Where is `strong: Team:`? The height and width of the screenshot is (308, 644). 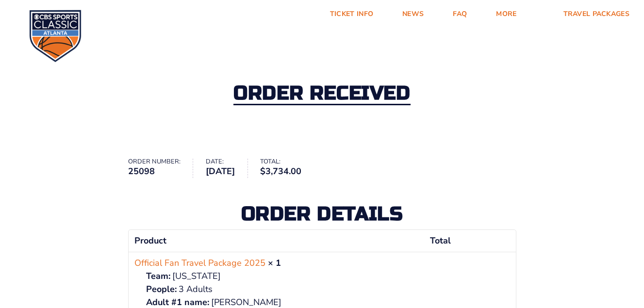 strong: Team: is located at coordinates (158, 276).